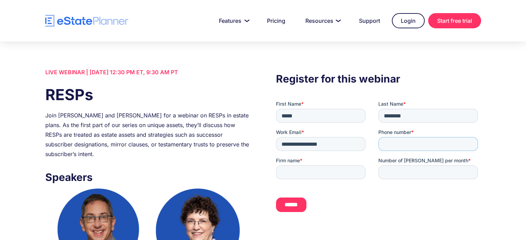 Image resolution: width=526 pixels, height=240 pixels. I want to click on span: Phone number, so click(119, 31).